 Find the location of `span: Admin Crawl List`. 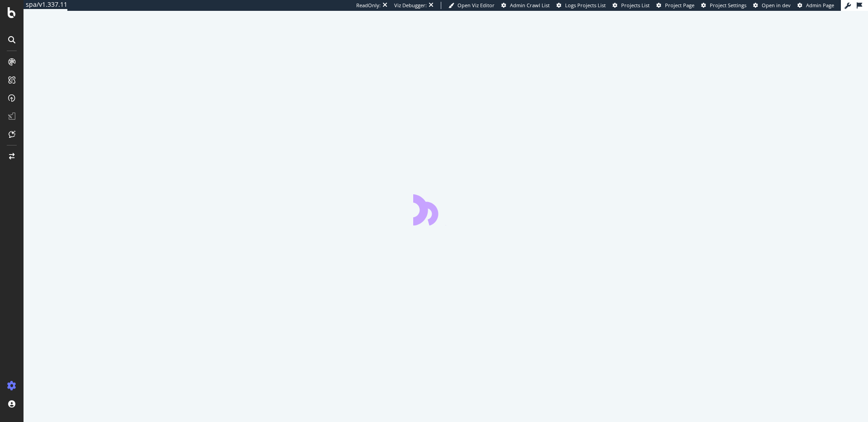

span: Admin Crawl List is located at coordinates (530, 5).